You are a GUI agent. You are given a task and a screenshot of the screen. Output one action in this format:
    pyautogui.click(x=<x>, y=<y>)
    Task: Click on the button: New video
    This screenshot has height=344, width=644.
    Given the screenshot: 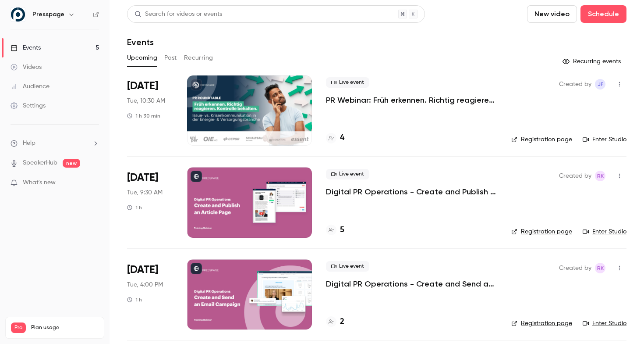 What is the action you would take?
    pyautogui.click(x=552, y=14)
    